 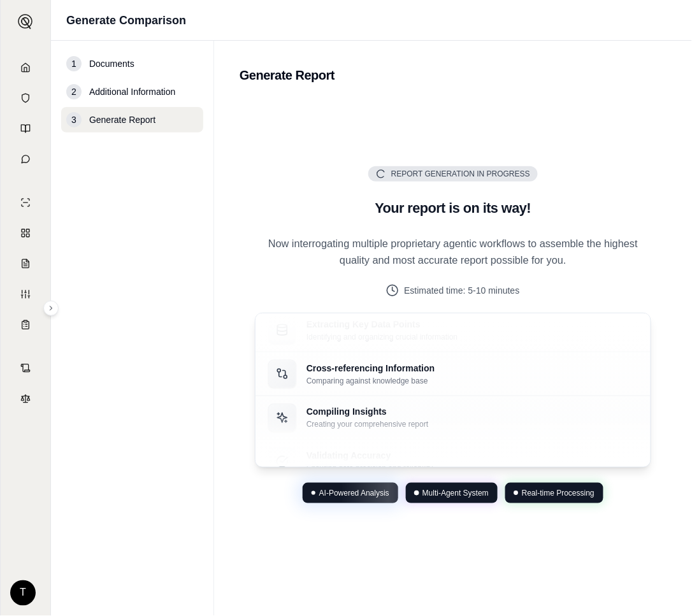 I want to click on a: Prompt Library, so click(x=26, y=129).